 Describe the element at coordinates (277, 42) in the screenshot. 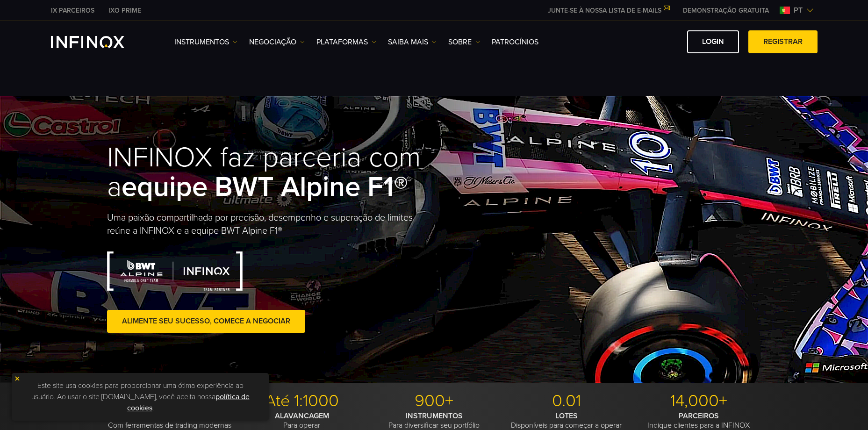

I see `a: NEGOCIAÇÃO` at that location.